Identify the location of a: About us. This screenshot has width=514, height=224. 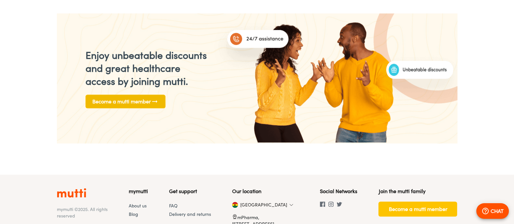
(137, 205).